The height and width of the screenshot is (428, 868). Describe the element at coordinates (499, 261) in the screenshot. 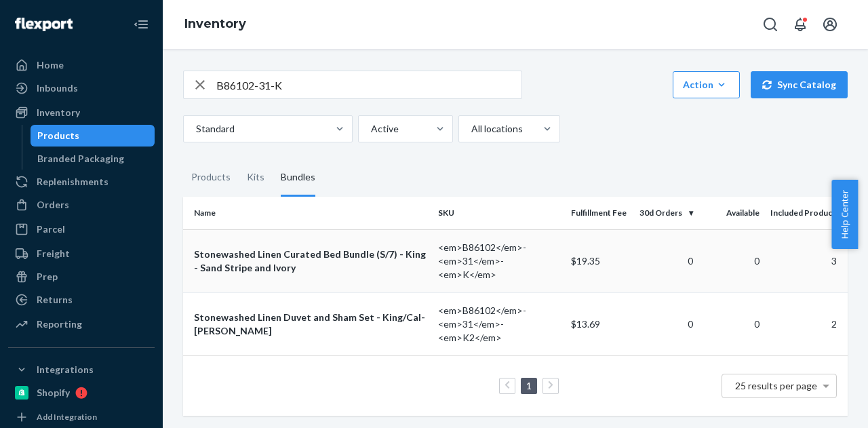

I see `td: <em>B86102</em>-<em>31</em>-<em>K</em>` at that location.